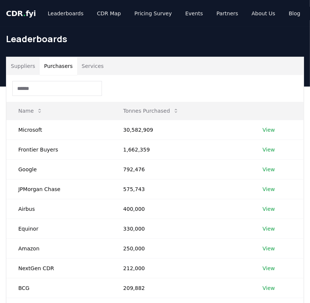 The width and height of the screenshot is (310, 303). Describe the element at coordinates (59, 268) in the screenshot. I see `td: NextGen CDR` at that location.